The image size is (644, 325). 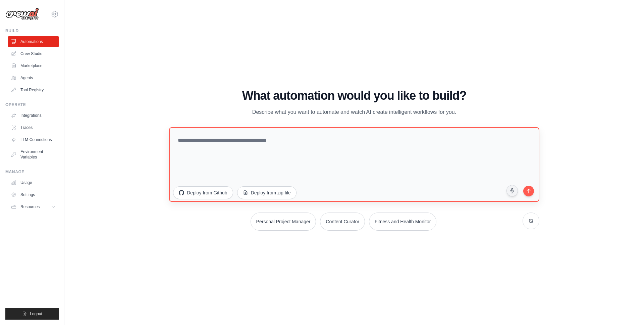 What do you see at coordinates (342, 221) in the screenshot?
I see `button: Content Curator` at bounding box center [342, 221].